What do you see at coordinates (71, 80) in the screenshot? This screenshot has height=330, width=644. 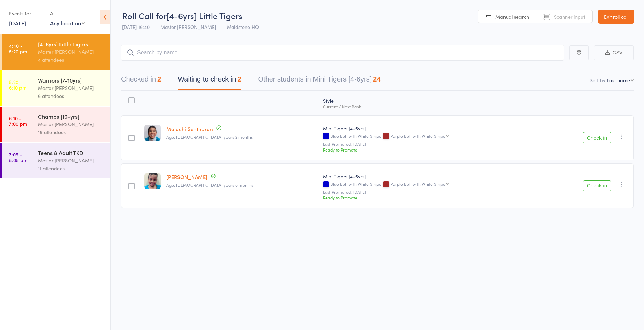 I see `div: Warriors [7-10yrs]` at bounding box center [71, 80].